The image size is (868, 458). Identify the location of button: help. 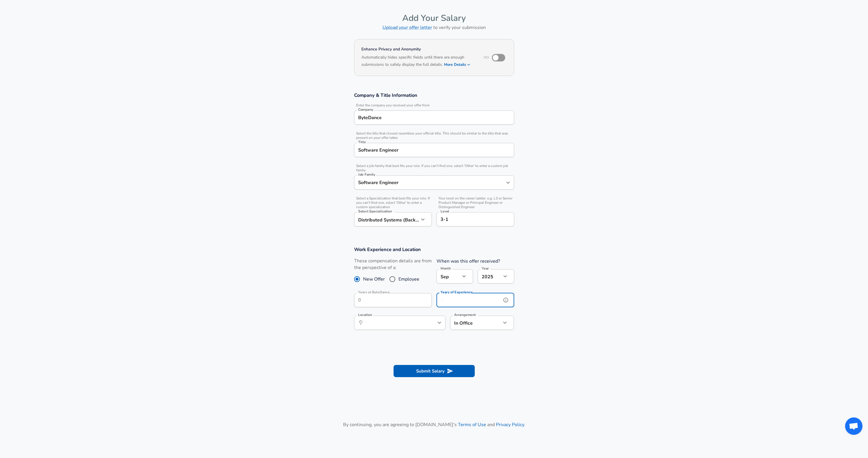
(506, 300).